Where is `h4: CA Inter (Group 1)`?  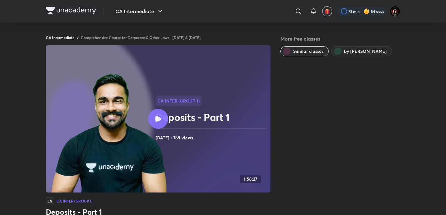 h4: CA Inter (Group 1) is located at coordinates (75, 200).